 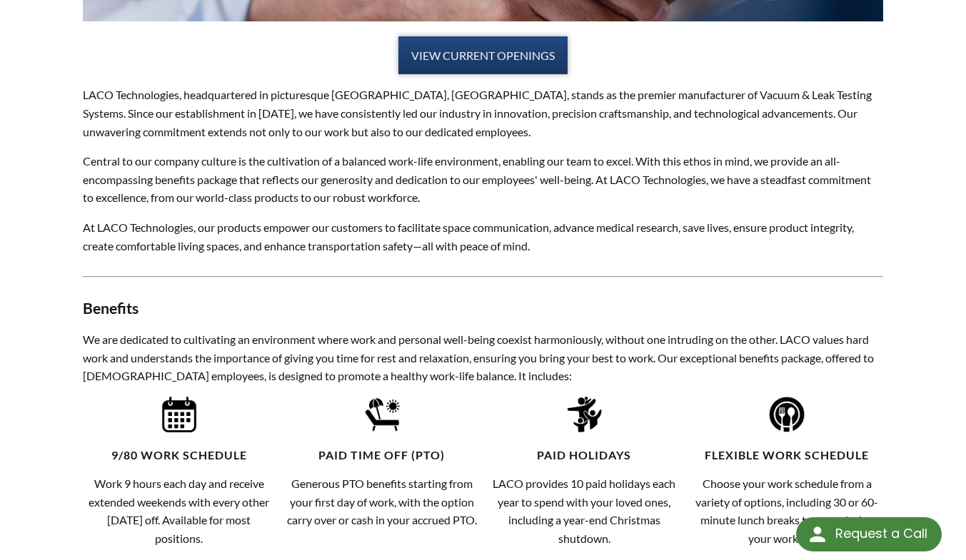 What do you see at coordinates (381, 502) in the screenshot?
I see `p: Generous PTO benefits starting from your first day of work, with the option carry over or cash in...` at bounding box center [381, 502].